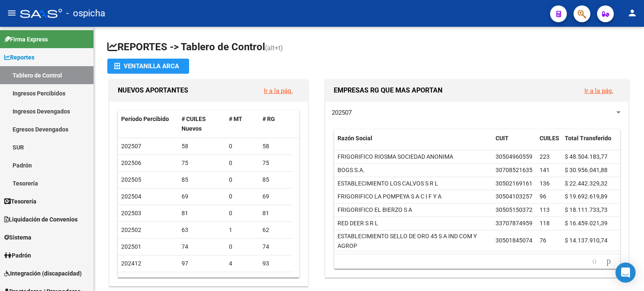 This screenshot has height=291, width=644. I want to click on span: 136, so click(545, 184).